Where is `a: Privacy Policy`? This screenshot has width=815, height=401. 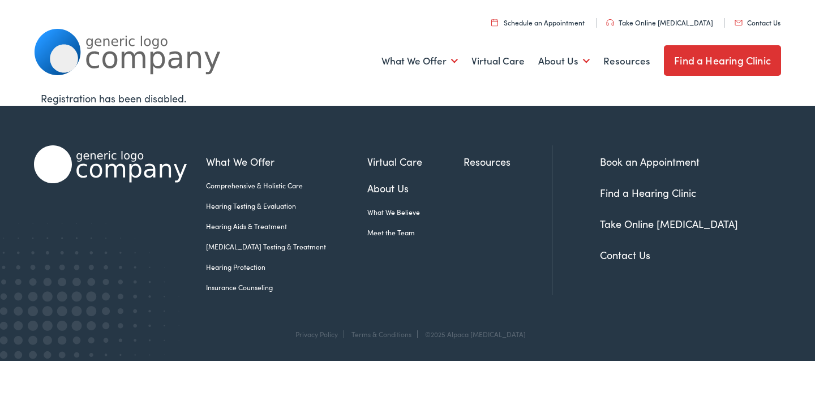
a: Privacy Policy is located at coordinates (316, 334).